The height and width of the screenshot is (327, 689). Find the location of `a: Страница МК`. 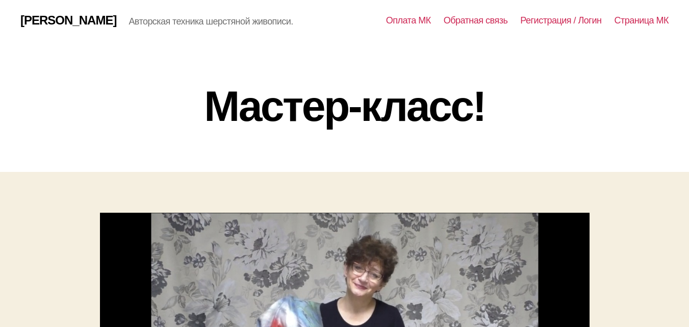

a: Страница МК is located at coordinates (641, 21).